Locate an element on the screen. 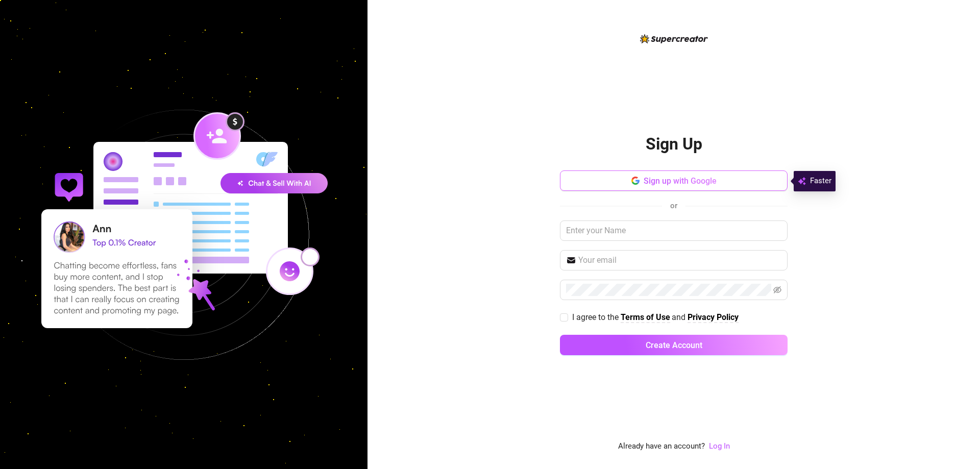 Image resolution: width=980 pixels, height=469 pixels. span: Create Account is located at coordinates (673, 345).